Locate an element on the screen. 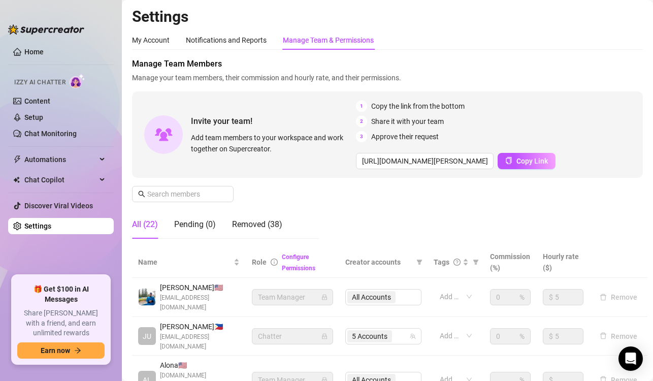 This screenshot has width=653, height=381. span: Role is located at coordinates (259, 262).